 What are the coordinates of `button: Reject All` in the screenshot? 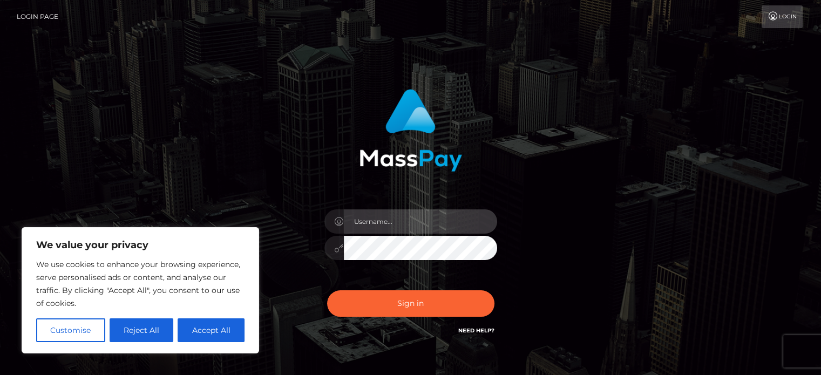 It's located at (141, 330).